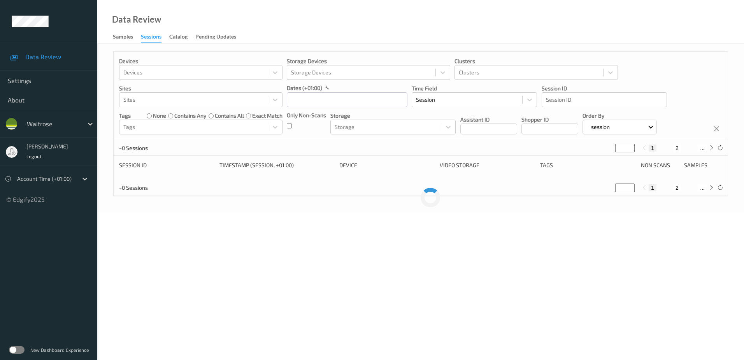  What do you see at coordinates (487, 165) in the screenshot?
I see `div: Video Storage` at bounding box center [487, 165].